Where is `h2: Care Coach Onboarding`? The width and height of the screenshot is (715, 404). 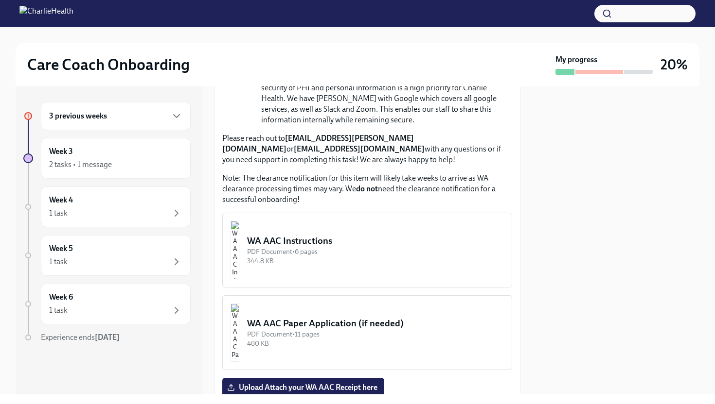
h2: Care Coach Onboarding is located at coordinates (108, 65).